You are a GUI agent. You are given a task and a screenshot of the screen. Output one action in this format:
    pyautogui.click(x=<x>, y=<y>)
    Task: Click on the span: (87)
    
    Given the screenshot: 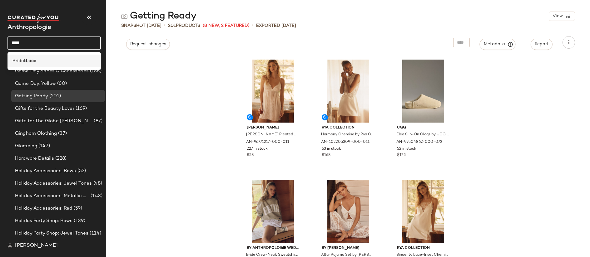 What is the action you would take?
    pyautogui.click(x=97, y=121)
    